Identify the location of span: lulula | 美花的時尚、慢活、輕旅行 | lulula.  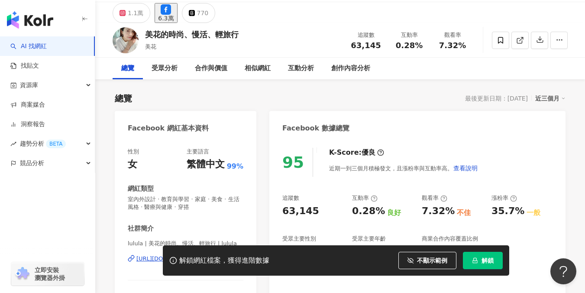
(185, 243).